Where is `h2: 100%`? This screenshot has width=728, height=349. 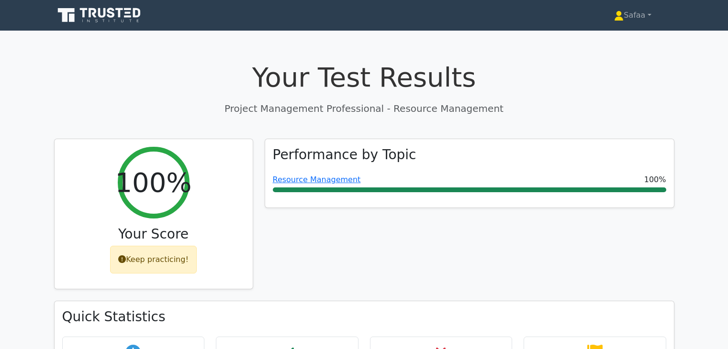
h2: 100% is located at coordinates (153, 182).